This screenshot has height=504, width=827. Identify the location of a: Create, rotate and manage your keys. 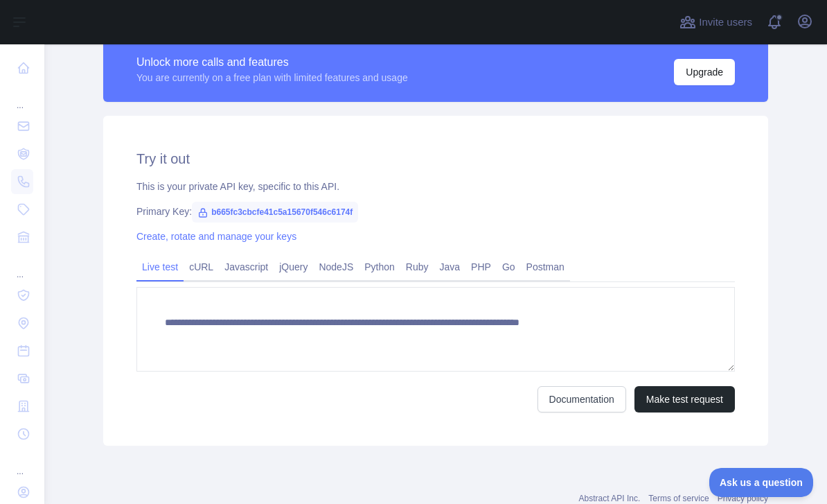
(216, 237).